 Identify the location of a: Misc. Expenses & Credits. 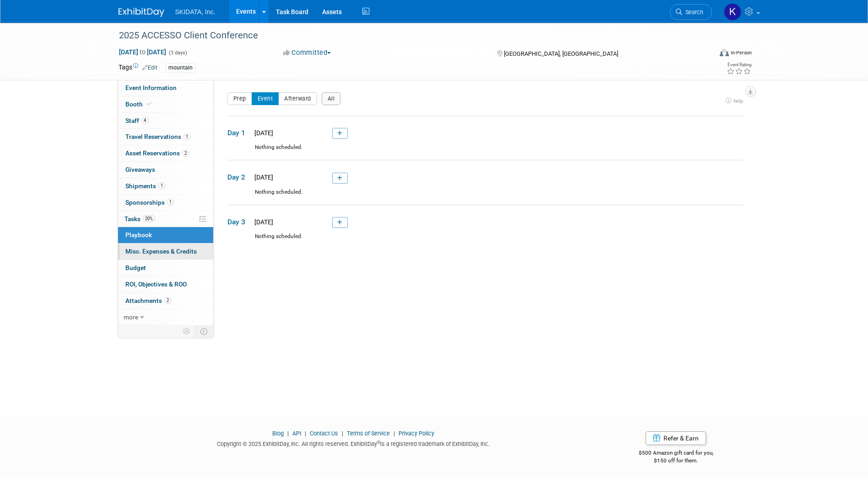
(165, 252).